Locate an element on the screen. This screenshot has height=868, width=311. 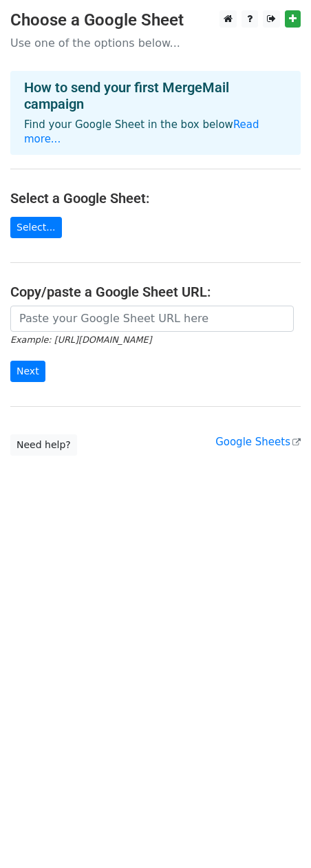
p: Use one of the options below... is located at coordinates (156, 43).